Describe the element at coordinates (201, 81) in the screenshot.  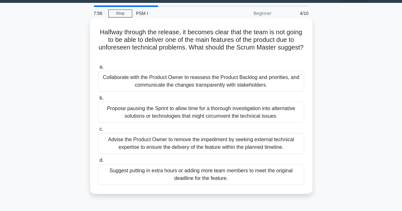
I see `div: Collaborate with the Product Owner to reassess the Product Backlog and priorities, and communicat...` at that location.